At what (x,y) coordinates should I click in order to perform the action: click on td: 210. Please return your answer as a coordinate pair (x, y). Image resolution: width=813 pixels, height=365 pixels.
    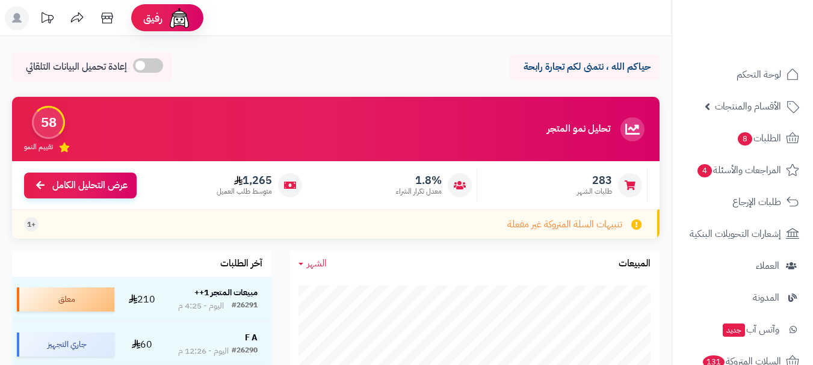
    Looking at the image, I should click on (141, 300).